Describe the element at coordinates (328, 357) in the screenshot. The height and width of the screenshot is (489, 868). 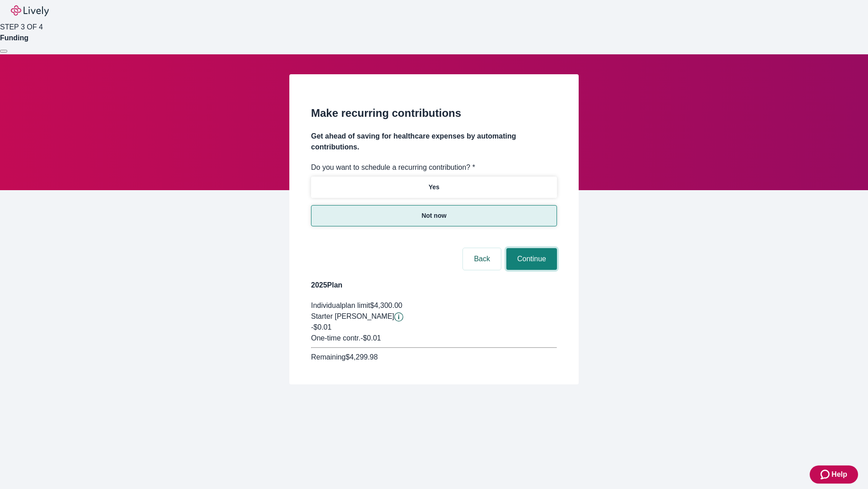
I see `span: Remaining` at that location.